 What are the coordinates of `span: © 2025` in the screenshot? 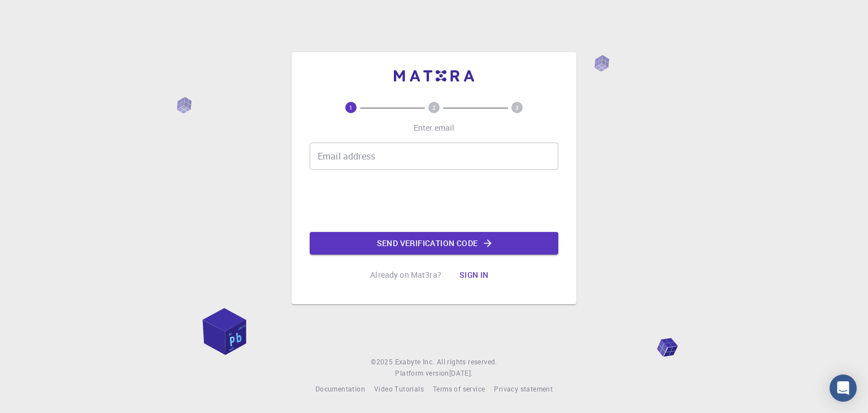 It's located at (383, 362).